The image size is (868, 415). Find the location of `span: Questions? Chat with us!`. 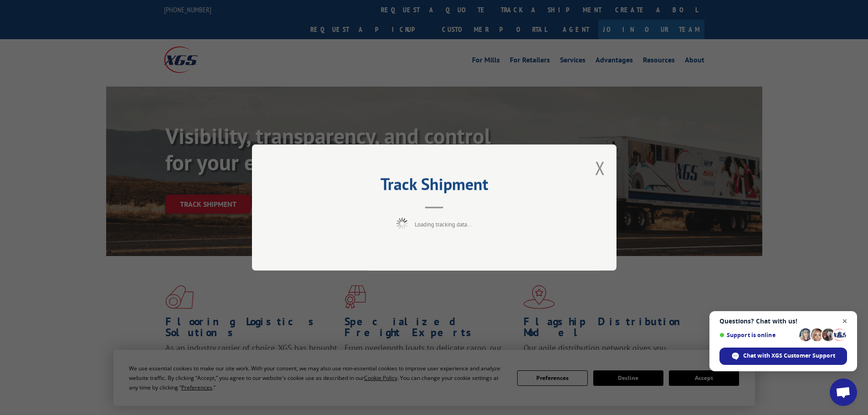

span: Questions? Chat with us! is located at coordinates (783, 321).